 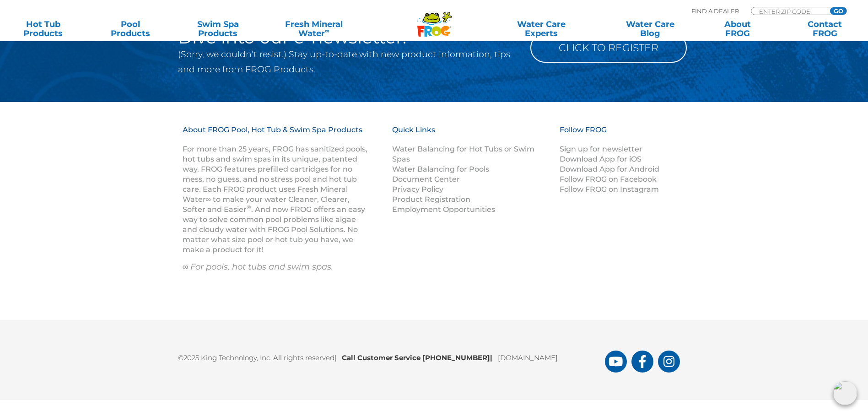 What do you see at coordinates (314, 29) in the screenshot?
I see `a: Fresh MineralWater∞` at bounding box center [314, 29].